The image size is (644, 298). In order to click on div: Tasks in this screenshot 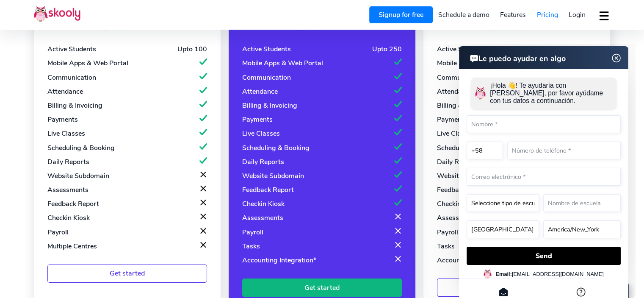, I will do `click(251, 246)`.